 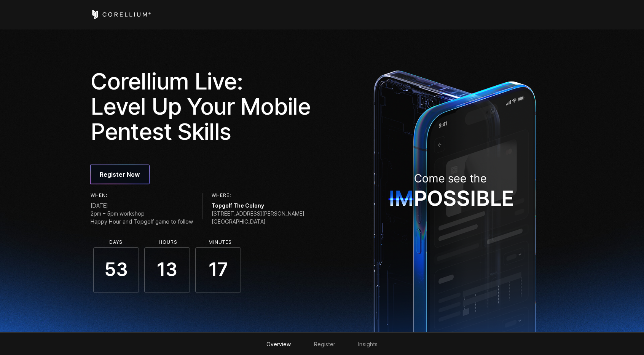 I want to click on li: Days, so click(x=115, y=242).